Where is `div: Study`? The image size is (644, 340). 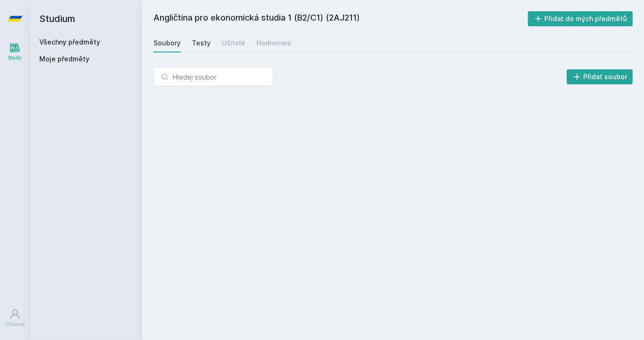
div: Study is located at coordinates (15, 58).